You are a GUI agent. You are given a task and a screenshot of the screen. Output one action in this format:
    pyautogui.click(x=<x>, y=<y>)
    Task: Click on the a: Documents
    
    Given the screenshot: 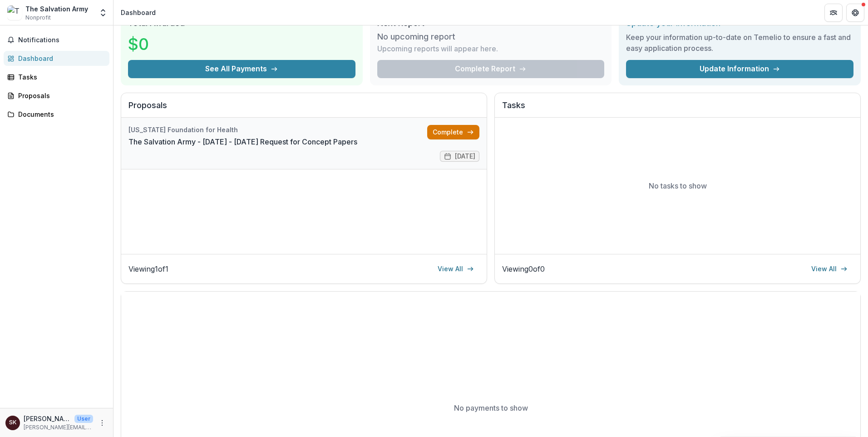 What is the action you would take?
    pyautogui.click(x=56, y=114)
    